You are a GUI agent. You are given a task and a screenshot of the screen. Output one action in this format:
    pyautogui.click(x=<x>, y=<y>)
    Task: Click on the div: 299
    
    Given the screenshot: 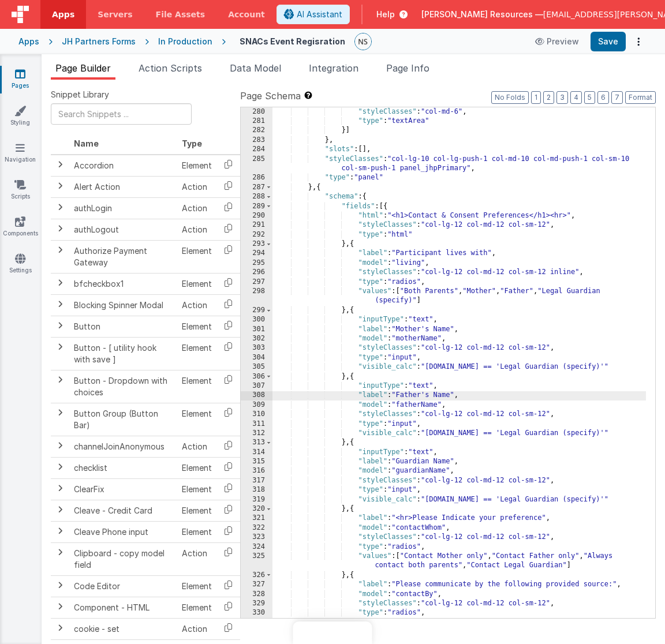 What is the action you would take?
    pyautogui.click(x=256, y=311)
    